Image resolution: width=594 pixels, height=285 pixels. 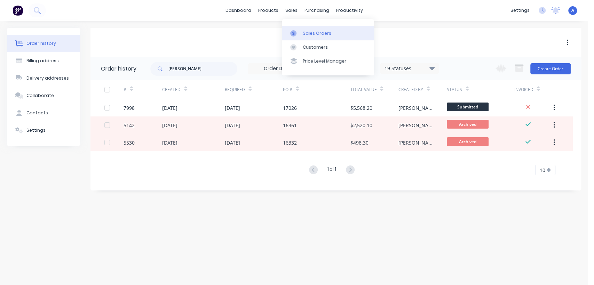 I want to click on div: Settings, so click(x=36, y=131).